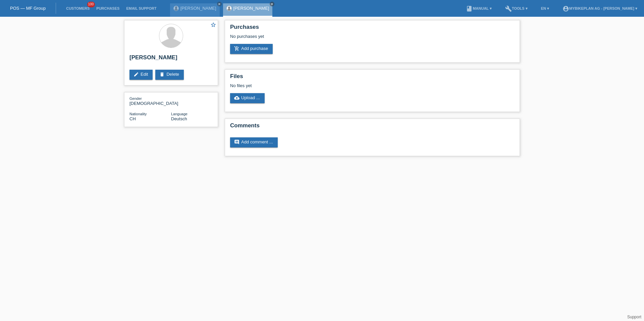 The image size is (644, 321). Describe the element at coordinates (251, 49) in the screenshot. I see `a: add_shopping_cartAdd purchase` at that location.